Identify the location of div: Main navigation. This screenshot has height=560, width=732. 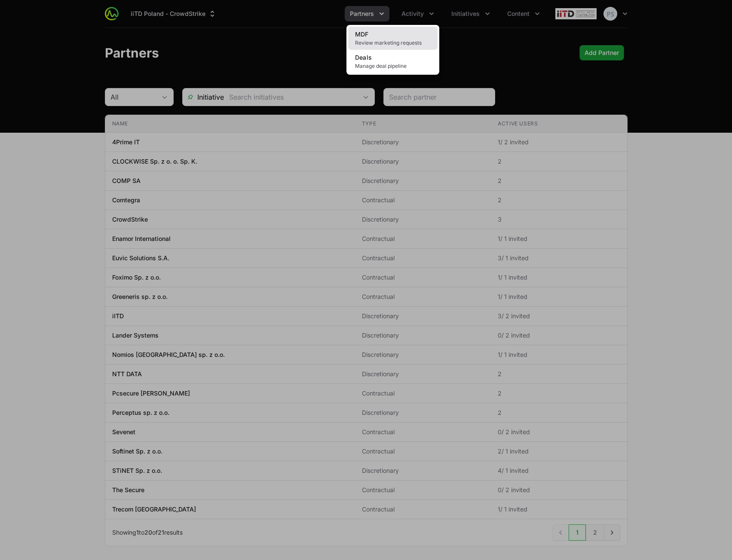
(332, 14).